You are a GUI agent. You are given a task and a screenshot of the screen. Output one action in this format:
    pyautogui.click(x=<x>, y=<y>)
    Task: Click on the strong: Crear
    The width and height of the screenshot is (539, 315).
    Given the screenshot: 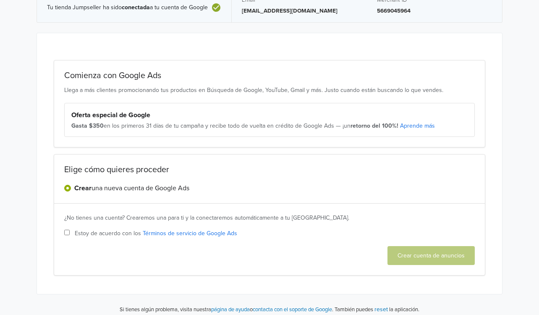 What is the action you would take?
    pyautogui.click(x=83, y=188)
    